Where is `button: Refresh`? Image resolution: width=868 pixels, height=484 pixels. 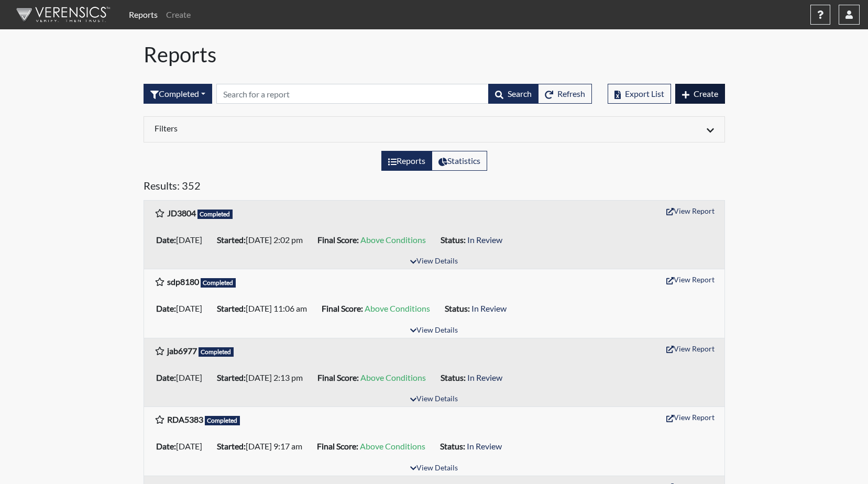 button: Refresh is located at coordinates (565, 94).